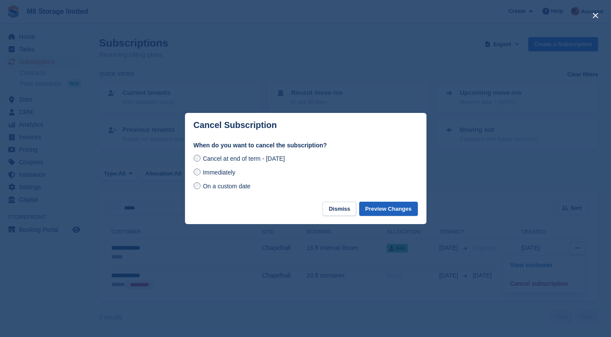 The height and width of the screenshot is (337, 611). I want to click on button: Preview Changes, so click(388, 209).